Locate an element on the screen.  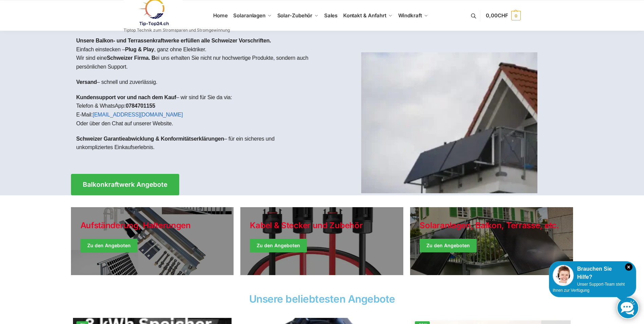
a: Solar-Zubehör is located at coordinates (297, 16).